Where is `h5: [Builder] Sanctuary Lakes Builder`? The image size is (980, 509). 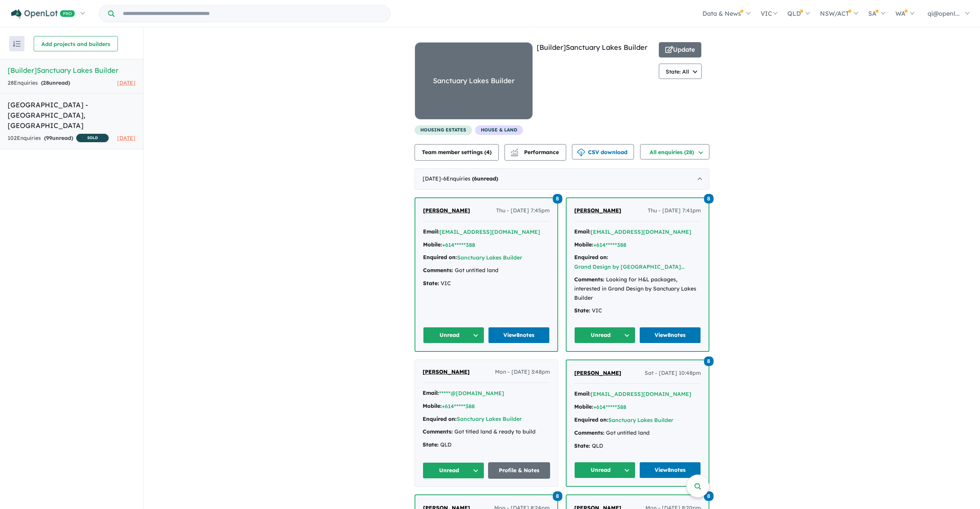 h5: [Builder] Sanctuary Lakes Builder is located at coordinates (71, 70).